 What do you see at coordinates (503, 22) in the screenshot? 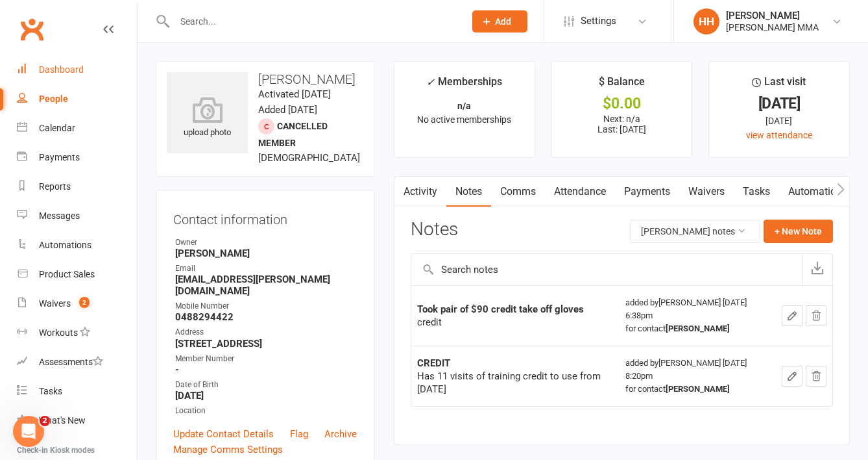
I see `span: Add` at bounding box center [503, 22].